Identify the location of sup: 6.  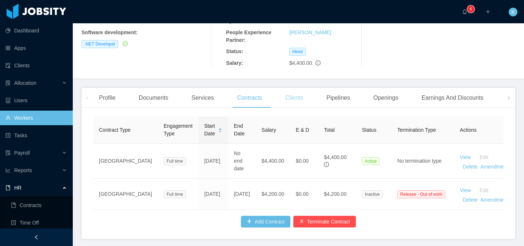
(471, 9).